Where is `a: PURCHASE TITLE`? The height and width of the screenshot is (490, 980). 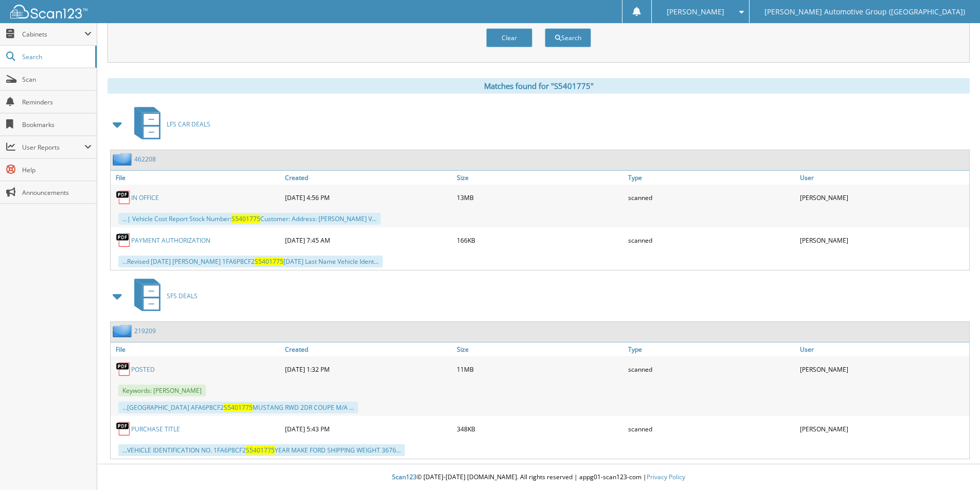
a: PURCHASE TITLE is located at coordinates (155, 429).